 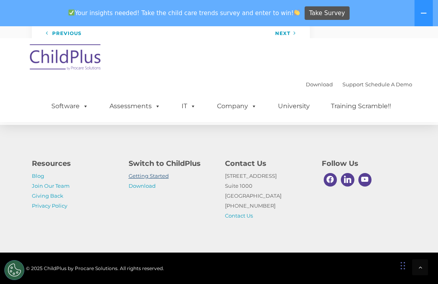 What do you see at coordinates (267, 164) in the screenshot?
I see `h4: Contact Us` at bounding box center [267, 164].